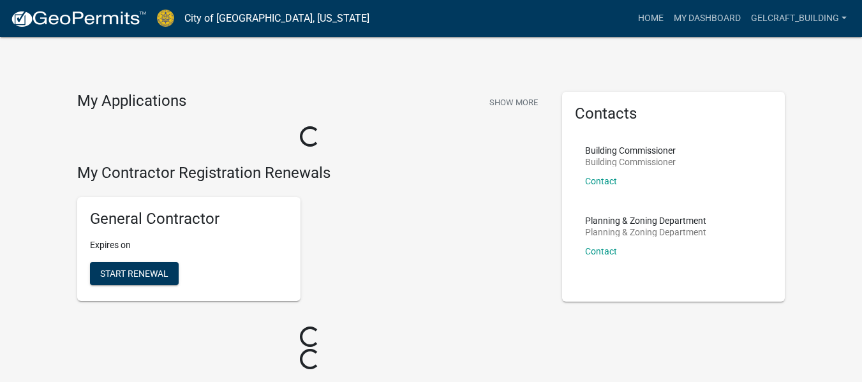  What do you see at coordinates (134, 274) in the screenshot?
I see `button: Start Renewal` at bounding box center [134, 274].